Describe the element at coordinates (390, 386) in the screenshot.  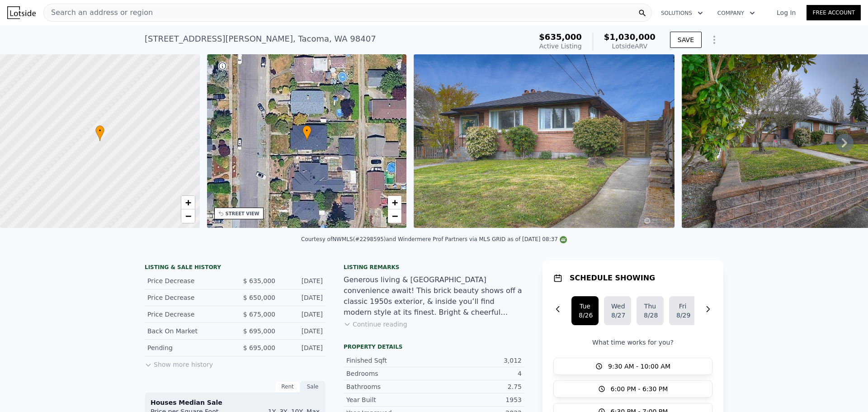
I see `div: Bathrooms` at that location.